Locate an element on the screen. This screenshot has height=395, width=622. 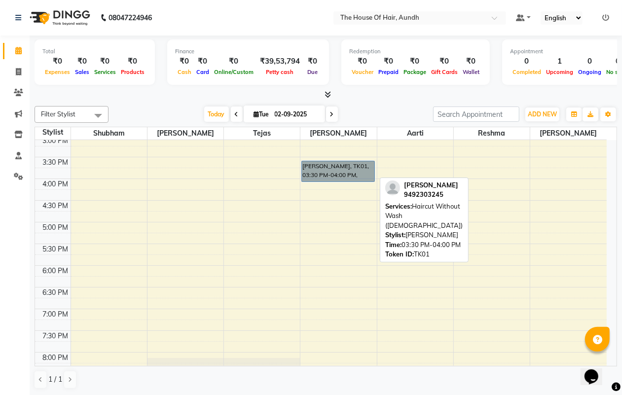
img: logo is located at coordinates (59, 18).